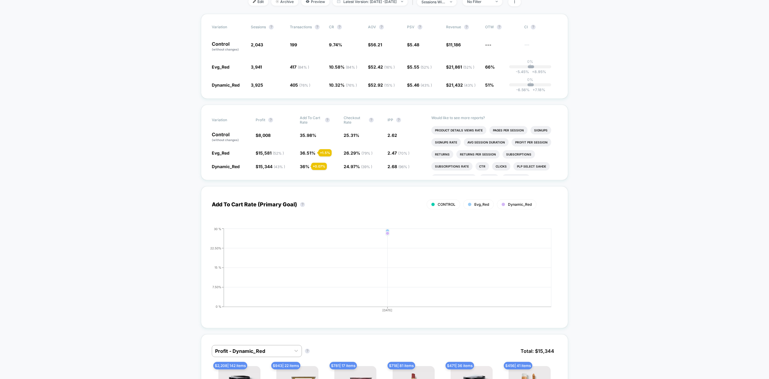 The width and height of the screenshot is (769, 379). What do you see at coordinates (509, 130) in the screenshot?
I see `li: Pages Per Session` at bounding box center [509, 130].